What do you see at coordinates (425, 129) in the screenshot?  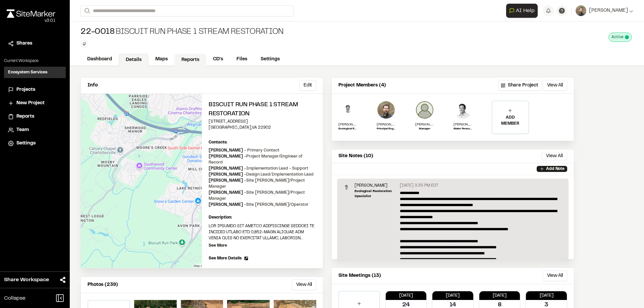 I see `p: Manager` at bounding box center [425, 129].